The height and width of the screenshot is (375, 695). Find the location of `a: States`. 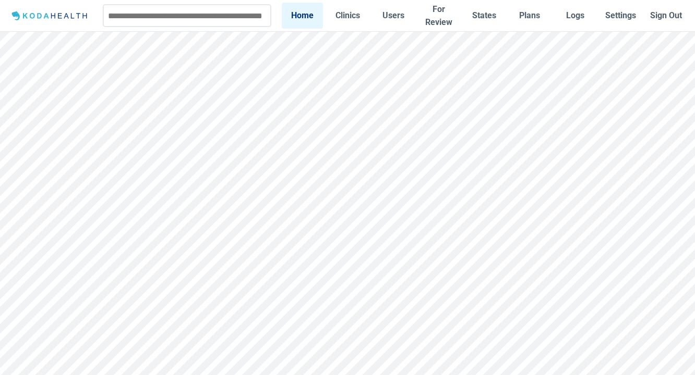

a: States is located at coordinates (484, 15).